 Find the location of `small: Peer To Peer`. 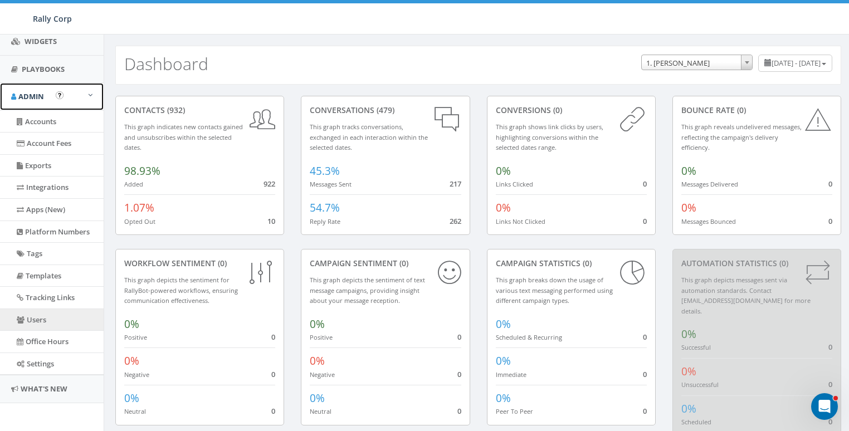

small: Peer To Peer is located at coordinates (514, 411).